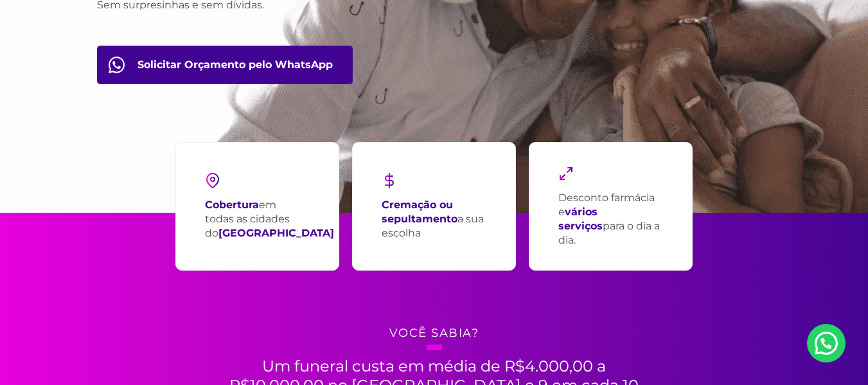 This screenshot has height=385, width=868. What do you see at coordinates (232, 204) in the screenshot?
I see `strong: Cobertura` at bounding box center [232, 204].